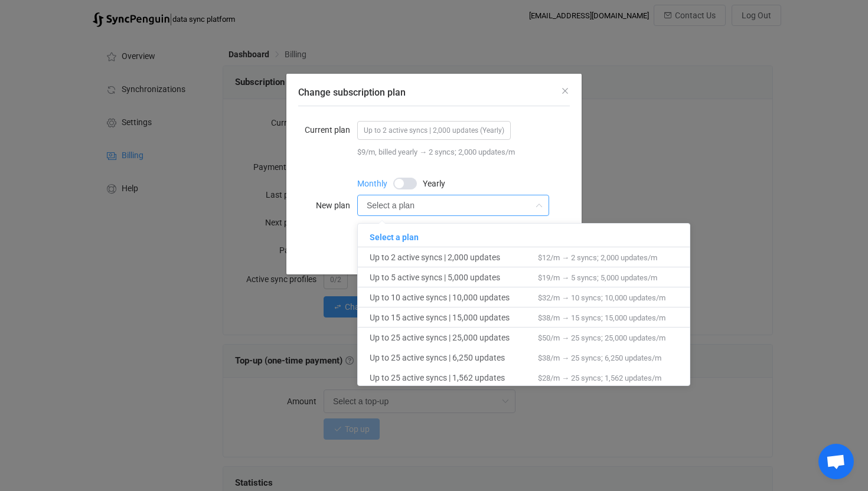  I want to click on span: $50/m → 25 syncs; 25,000 updates/m, so click(601, 338).